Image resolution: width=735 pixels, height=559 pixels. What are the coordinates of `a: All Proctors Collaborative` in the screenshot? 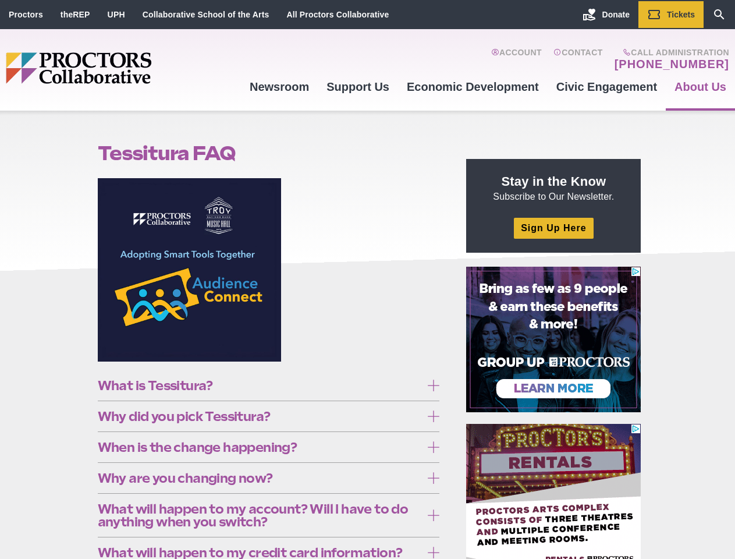 It's located at (338, 15).